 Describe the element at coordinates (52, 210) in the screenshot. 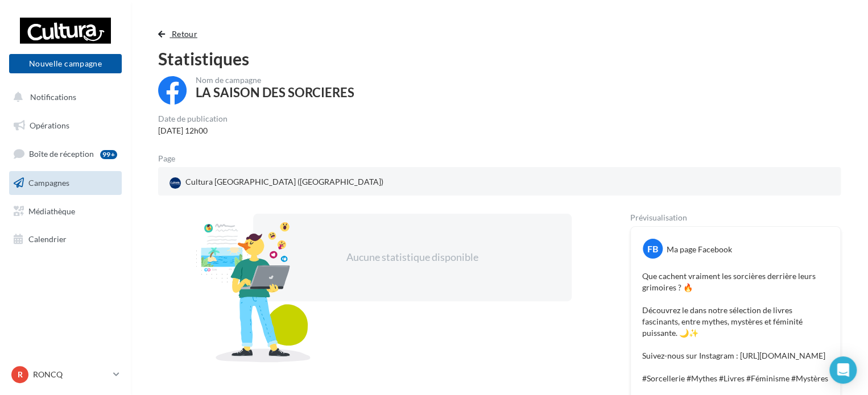

I see `span: Médiathèque` at that location.